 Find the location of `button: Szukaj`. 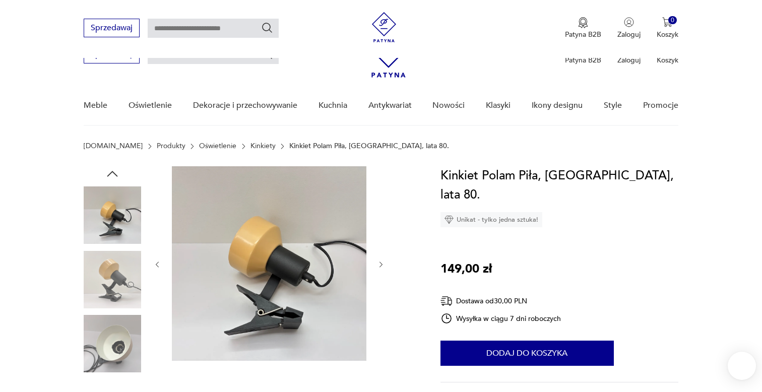

button: Szukaj is located at coordinates (267, 28).